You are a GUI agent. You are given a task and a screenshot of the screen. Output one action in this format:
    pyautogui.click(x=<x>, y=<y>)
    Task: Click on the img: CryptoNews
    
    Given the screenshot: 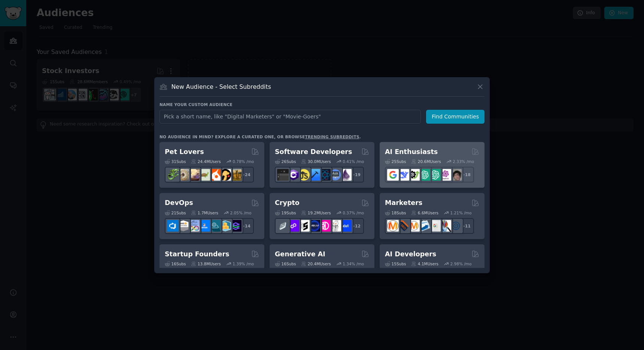 What is the action you would take?
    pyautogui.click(x=335, y=225)
    